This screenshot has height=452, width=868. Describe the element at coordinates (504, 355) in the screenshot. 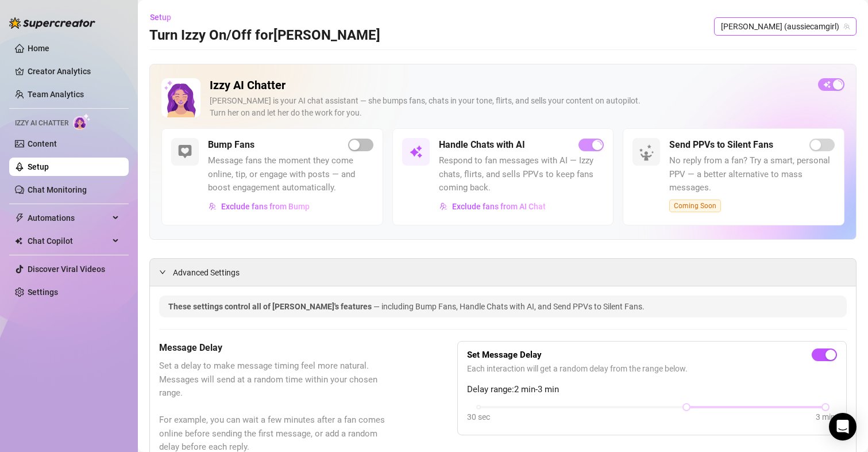

I see `strong: Set Message Delay` at that location.